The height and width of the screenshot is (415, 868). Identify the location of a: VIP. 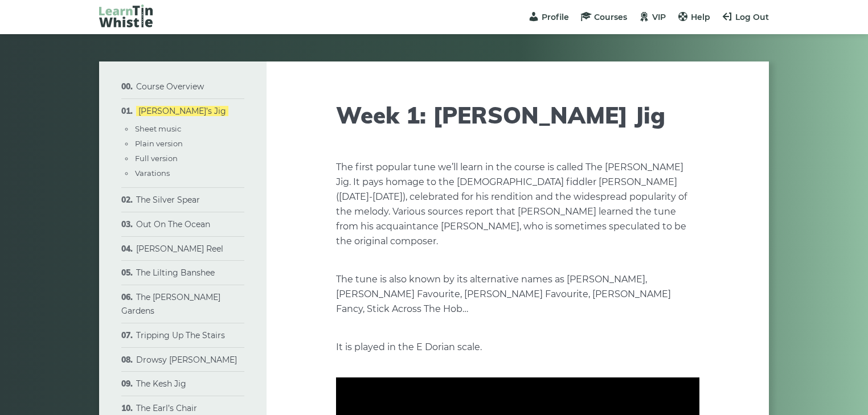
(652, 17).